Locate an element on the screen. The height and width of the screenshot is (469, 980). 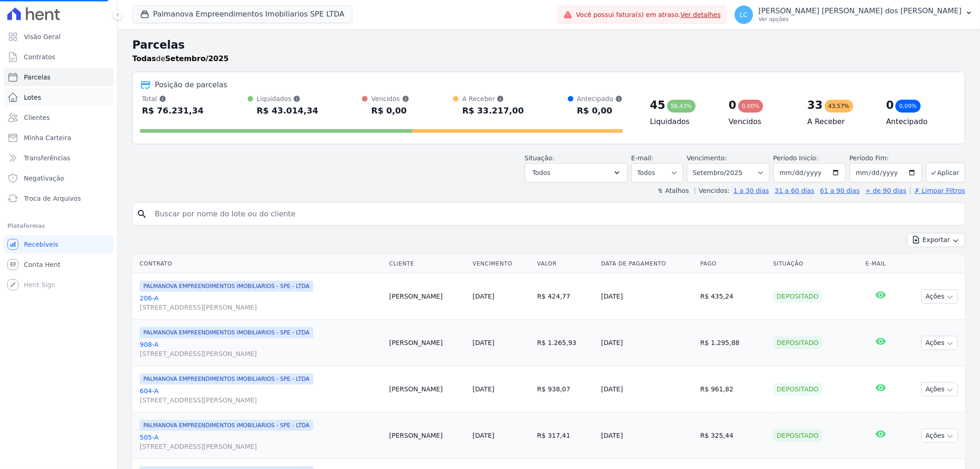
input: Buscar por nome do lote ou do cliente is located at coordinates (555, 214).